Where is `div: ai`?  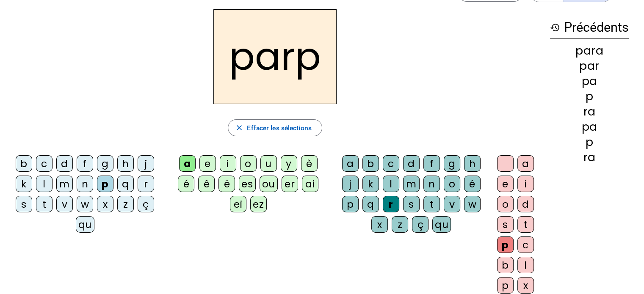 div: ai is located at coordinates (310, 184).